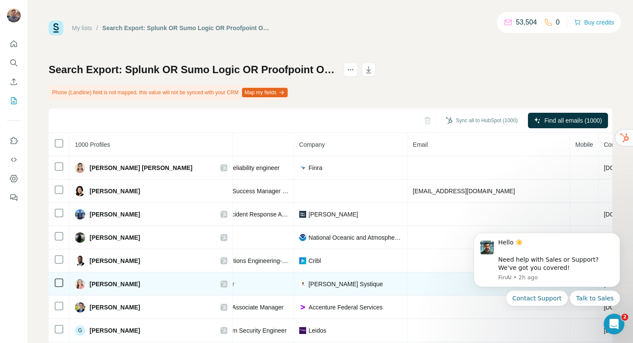 The height and width of the screenshot is (343, 633). What do you see at coordinates (594, 22) in the screenshot?
I see `button: Buy credits` at bounding box center [594, 22].